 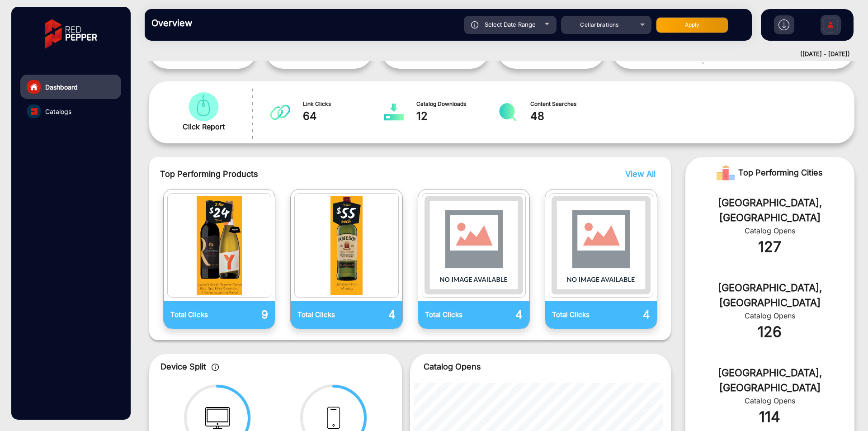 I want to click on a: Catalogs, so click(x=70, y=111).